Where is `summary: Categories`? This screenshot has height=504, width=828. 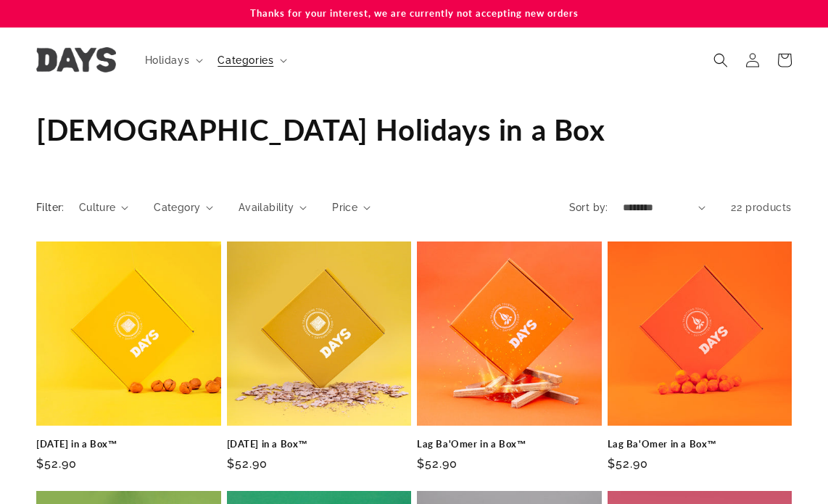 summary: Categories is located at coordinates (251, 61).